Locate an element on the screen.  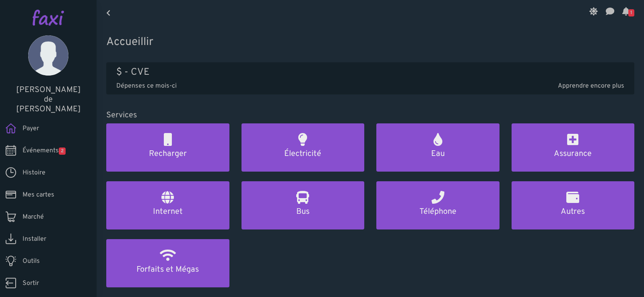
font: Services is located at coordinates (121, 116).